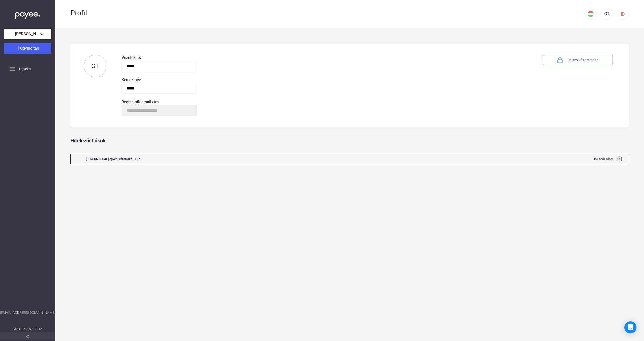  What do you see at coordinates (607, 14) in the screenshot?
I see `div: GT` at bounding box center [607, 14].